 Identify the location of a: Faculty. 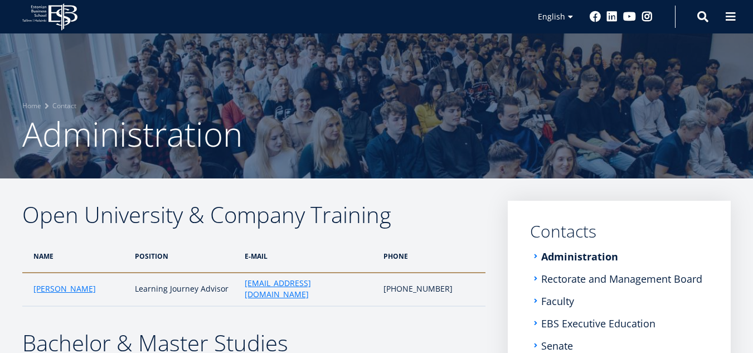
(557, 301).